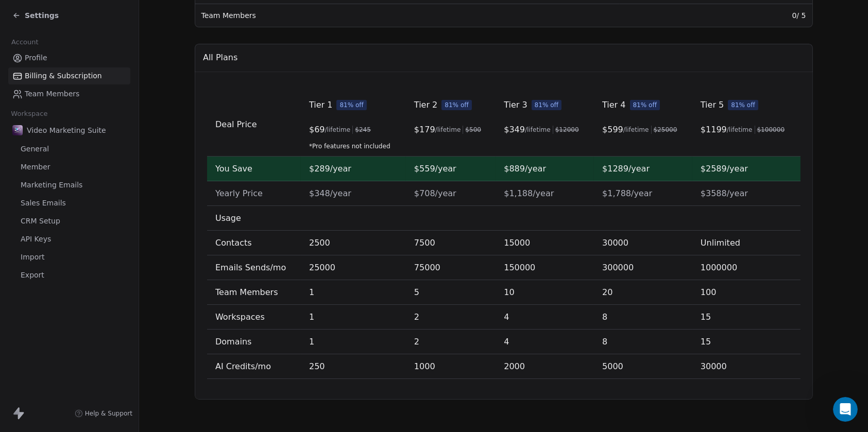 This screenshot has width=868, height=432. I want to click on span: 15, so click(705, 317).